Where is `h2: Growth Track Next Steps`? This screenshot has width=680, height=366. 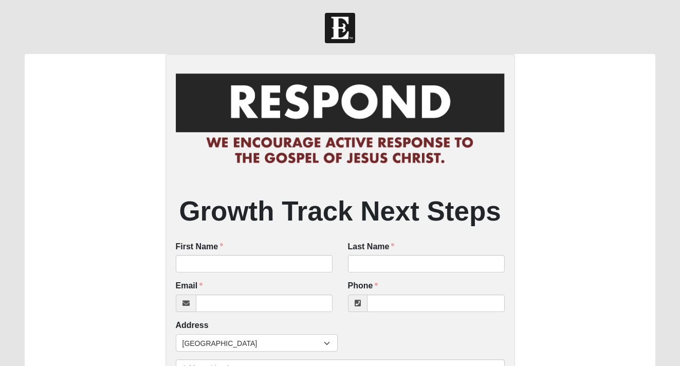 h2: Growth Track Next Steps is located at coordinates (340, 211).